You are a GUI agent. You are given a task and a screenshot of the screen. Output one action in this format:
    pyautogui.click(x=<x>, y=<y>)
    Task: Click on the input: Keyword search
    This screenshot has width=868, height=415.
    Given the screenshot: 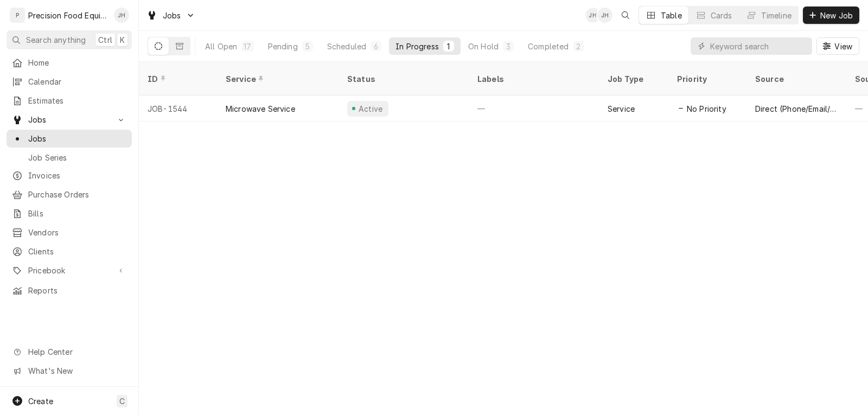 What is the action you would take?
    pyautogui.click(x=758, y=46)
    